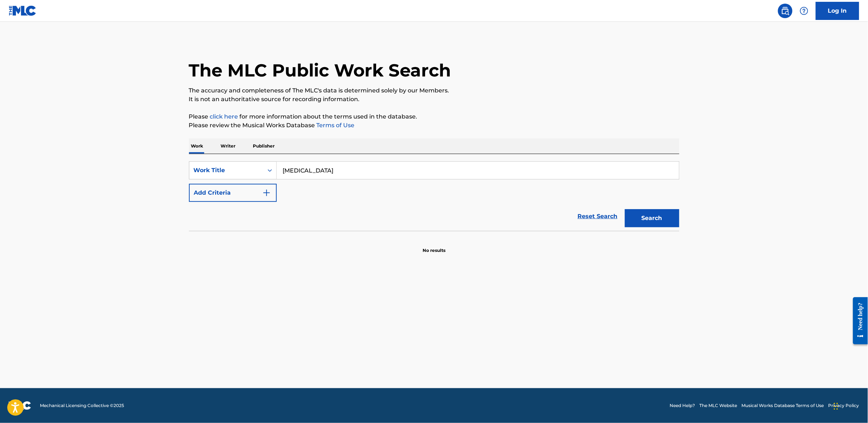 This screenshot has width=868, height=423. Describe the element at coordinates (434, 117) in the screenshot. I see `p: Please for more information about the terms used in the database.` at that location.